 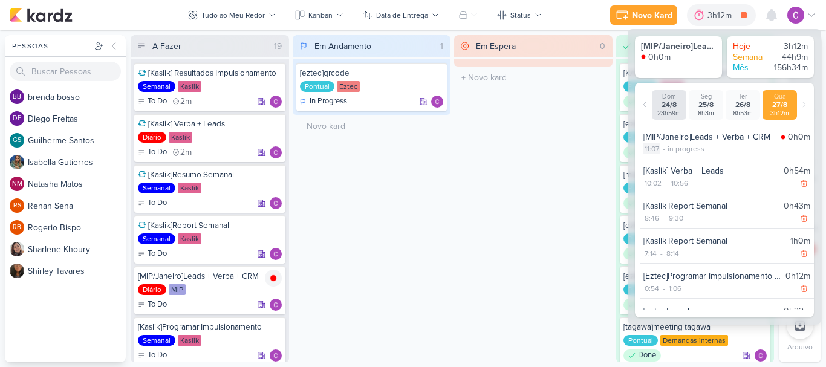 I want to click on div: Hoje, so click(x=751, y=47).